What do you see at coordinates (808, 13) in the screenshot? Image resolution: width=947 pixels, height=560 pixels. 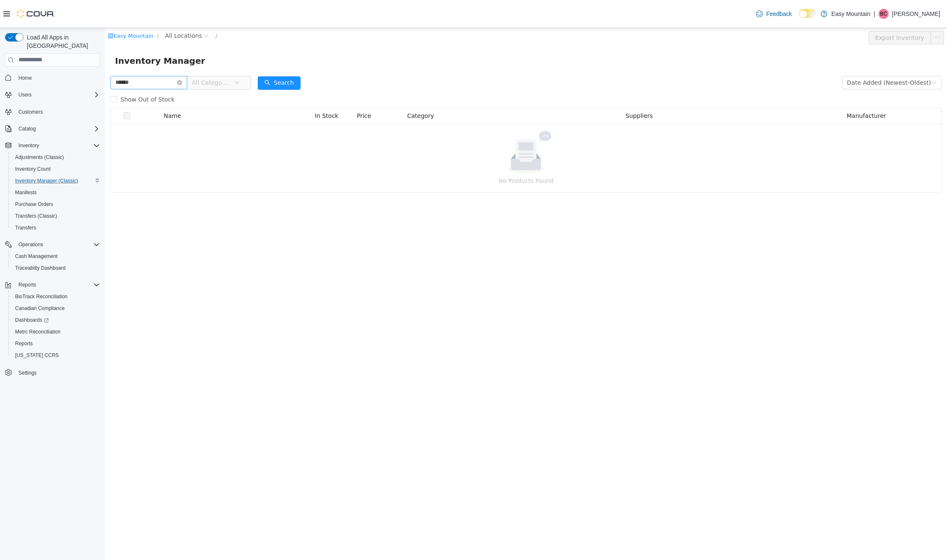 I see `input: Dark Mode` at bounding box center [808, 13].